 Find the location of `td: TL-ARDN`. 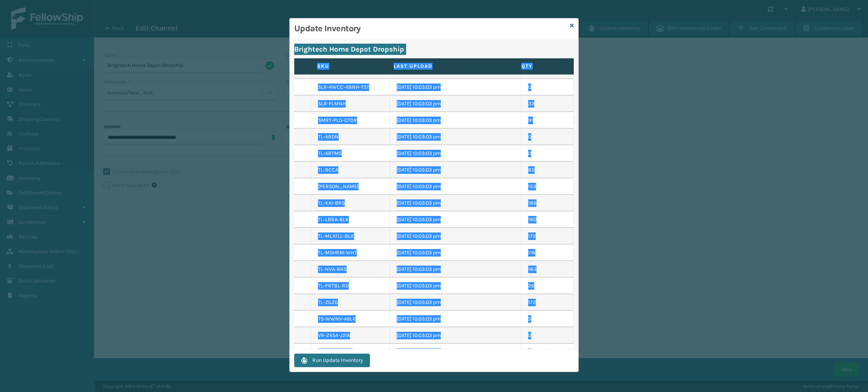

td: TL-ARDN is located at coordinates (350, 137).